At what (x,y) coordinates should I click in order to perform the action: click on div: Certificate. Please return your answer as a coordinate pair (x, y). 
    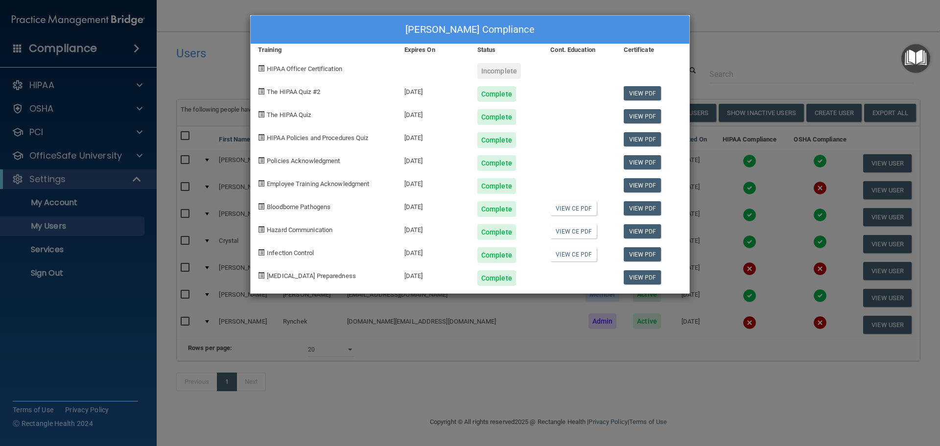
    Looking at the image, I should click on (653, 50).